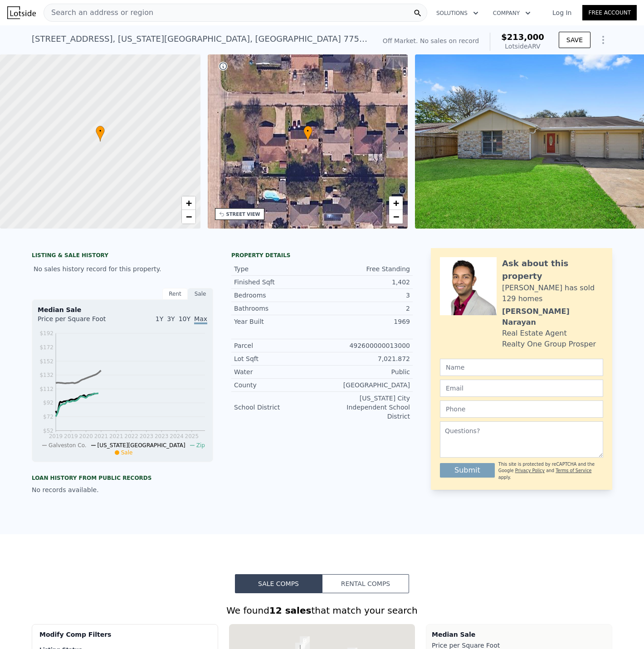 The width and height of the screenshot is (644, 649). What do you see at coordinates (46, 362) in the screenshot?
I see `tspan: $152` at bounding box center [46, 362].